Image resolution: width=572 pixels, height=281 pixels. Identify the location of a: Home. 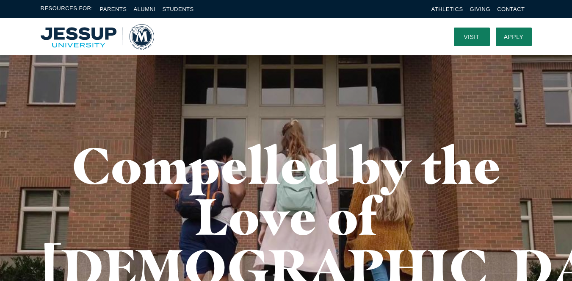
(97, 37).